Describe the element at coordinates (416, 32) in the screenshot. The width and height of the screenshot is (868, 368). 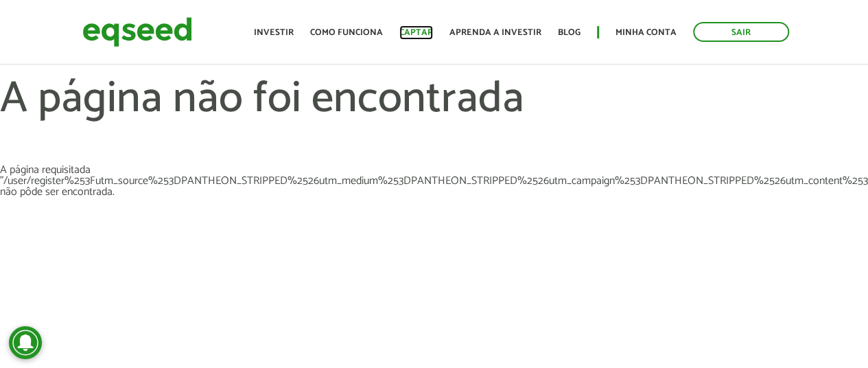
I see `a: Captar` at that location.